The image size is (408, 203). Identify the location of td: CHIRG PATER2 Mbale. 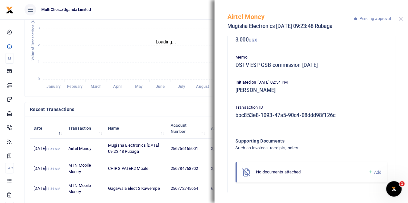
(136, 169).